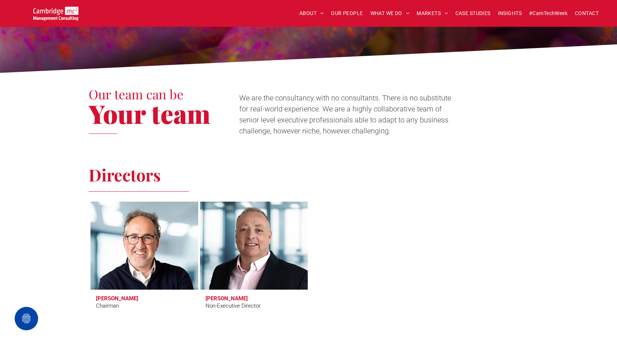 This screenshot has width=617, height=345. Describe the element at coordinates (548, 13) in the screenshot. I see `a: #CamTechWeek` at that location.